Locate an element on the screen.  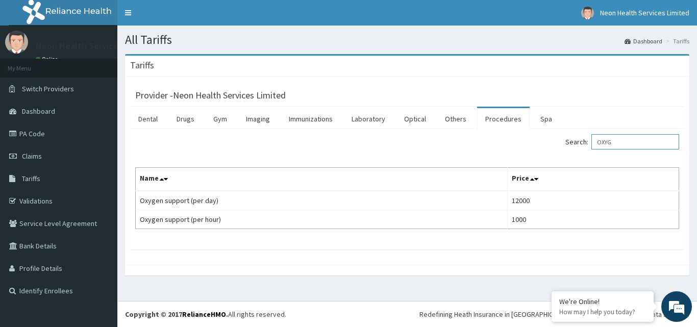
td: Oxygen support (per hour) is located at coordinates (322, 220).